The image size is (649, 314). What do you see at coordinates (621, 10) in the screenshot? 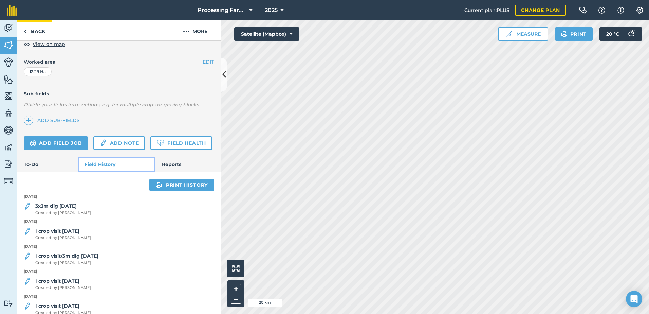
I see `img: svg+xml;base64,PHN2ZyB4bWxucz0iaHR0cDovL3d3dy53My5vcmcvMjAwMC9zdmciIHdpZHRoPSIxNyIgaGVpZ2h0PSIxNy...` at bounding box center [621, 10].